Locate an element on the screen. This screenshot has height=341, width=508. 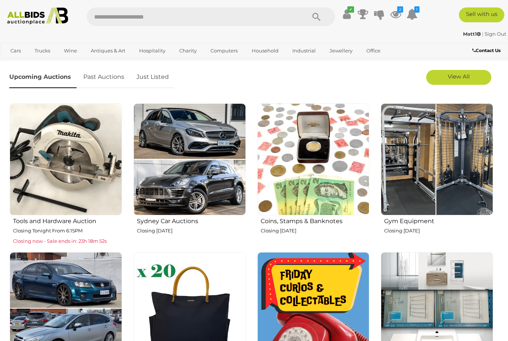
button: Search is located at coordinates (317, 17).